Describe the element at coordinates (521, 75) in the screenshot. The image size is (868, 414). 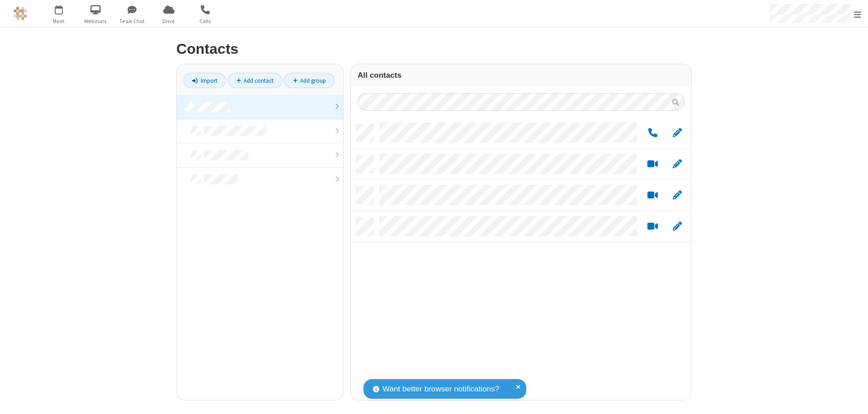
I see `h3: All contacts` at that location.